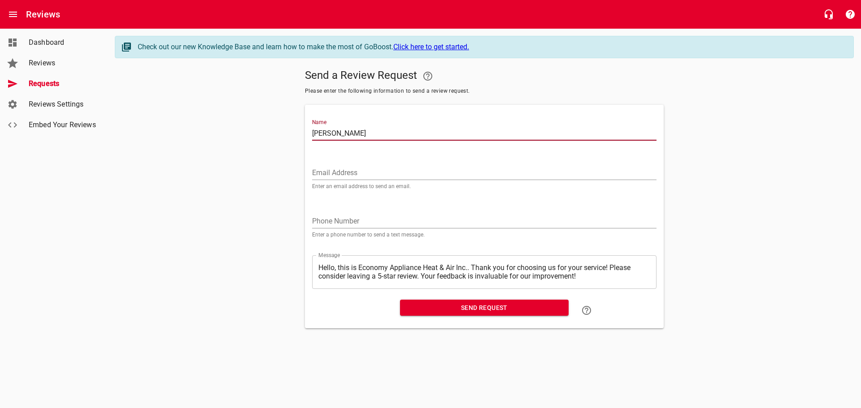 This screenshot has width=861, height=408. I want to click on button: Live Chat, so click(828, 14).